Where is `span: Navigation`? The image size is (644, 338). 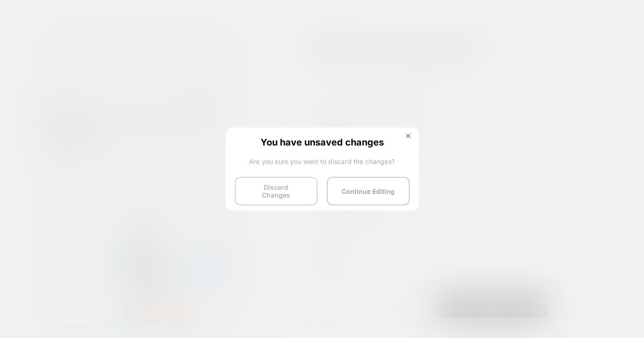 span: Navigation is located at coordinates (18, 118).